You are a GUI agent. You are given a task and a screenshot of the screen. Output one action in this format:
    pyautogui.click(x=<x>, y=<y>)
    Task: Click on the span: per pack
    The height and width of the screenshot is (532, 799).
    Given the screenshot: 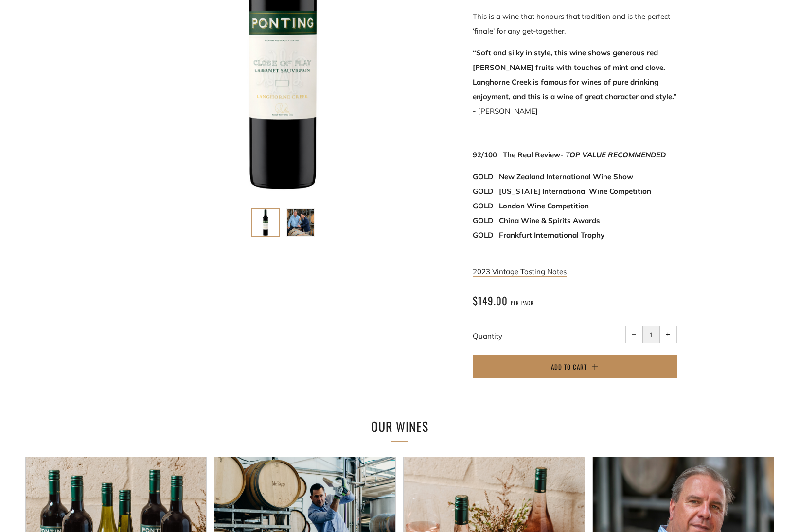 What is the action you would take?
    pyautogui.click(x=522, y=303)
    